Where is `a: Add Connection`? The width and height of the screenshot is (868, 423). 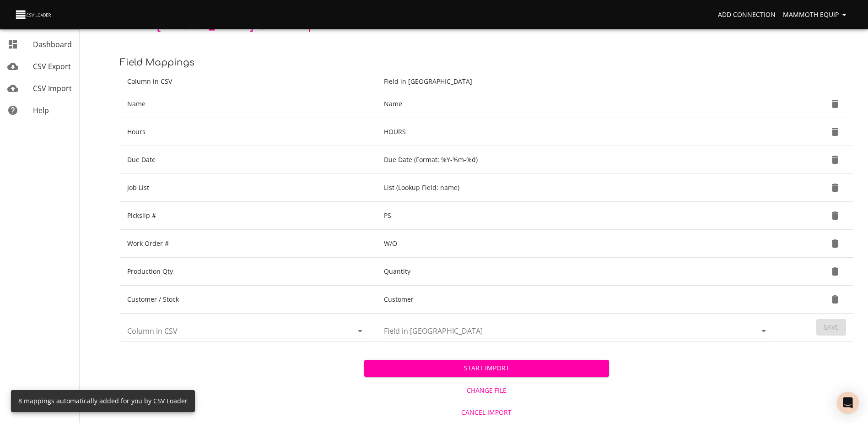 a: Add Connection is located at coordinates (747, 14).